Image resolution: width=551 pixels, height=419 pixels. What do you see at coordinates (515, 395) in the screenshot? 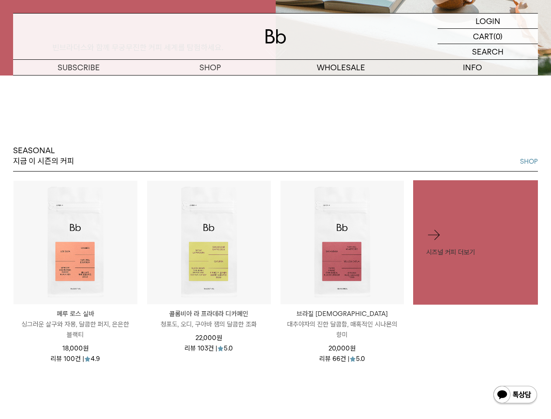
I see `img: 카카오톡 채널 1:1 채팅 버튼` at bounding box center [515, 395].